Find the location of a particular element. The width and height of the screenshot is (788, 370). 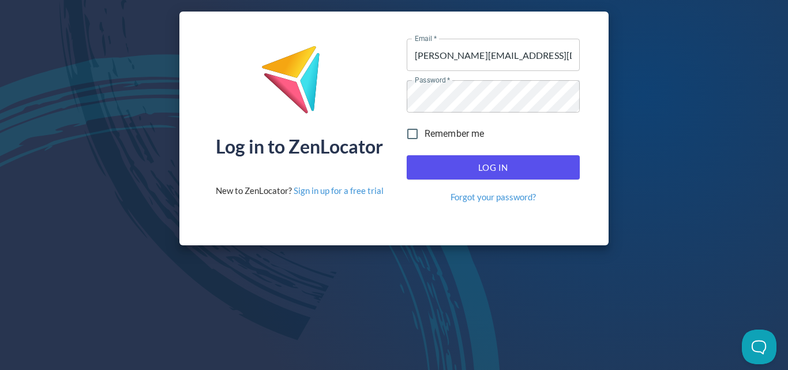

a: Forgot your password? is located at coordinates (493, 197).